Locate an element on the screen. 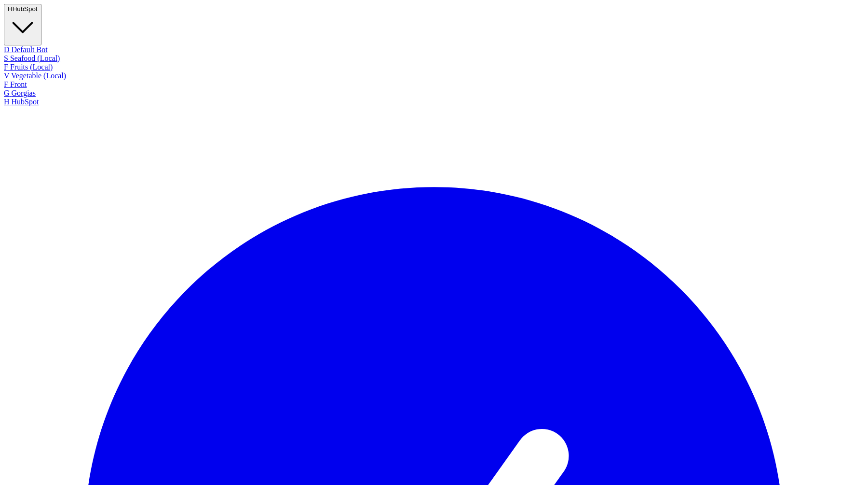 The width and height of the screenshot is (868, 485). span: S is located at coordinates (6, 58).